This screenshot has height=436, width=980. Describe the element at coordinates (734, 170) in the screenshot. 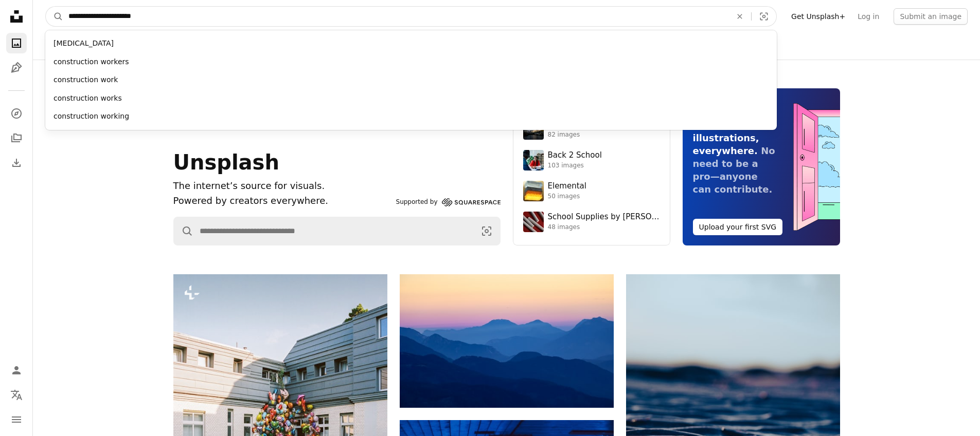

I see `span: No need to be a pro—anyone can contribute.` at that location.